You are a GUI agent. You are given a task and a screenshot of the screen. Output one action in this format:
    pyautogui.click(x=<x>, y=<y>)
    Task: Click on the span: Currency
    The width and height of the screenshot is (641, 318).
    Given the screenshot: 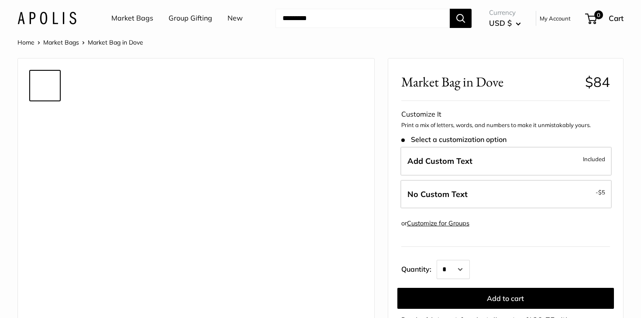 What is the action you would take?
    pyautogui.click(x=504, y=13)
    